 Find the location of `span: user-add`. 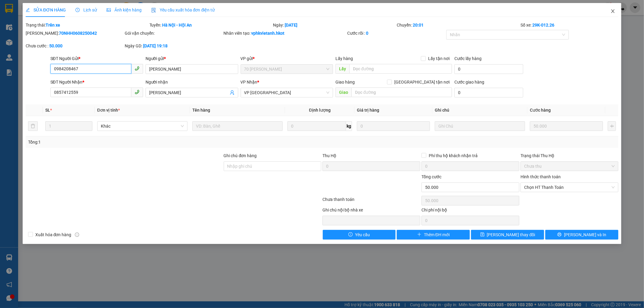

span: user-add is located at coordinates (232, 93).